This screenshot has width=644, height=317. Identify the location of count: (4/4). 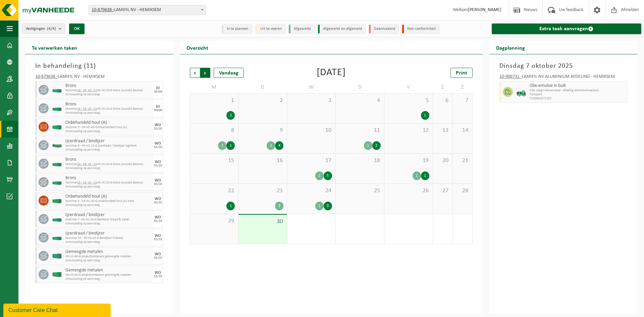
(52, 28).